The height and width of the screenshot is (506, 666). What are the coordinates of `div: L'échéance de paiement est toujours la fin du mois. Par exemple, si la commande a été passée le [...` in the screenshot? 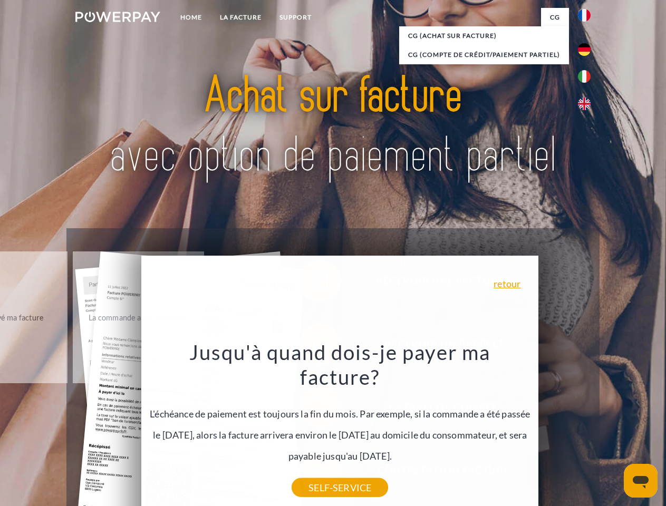 It's located at (340, 414).